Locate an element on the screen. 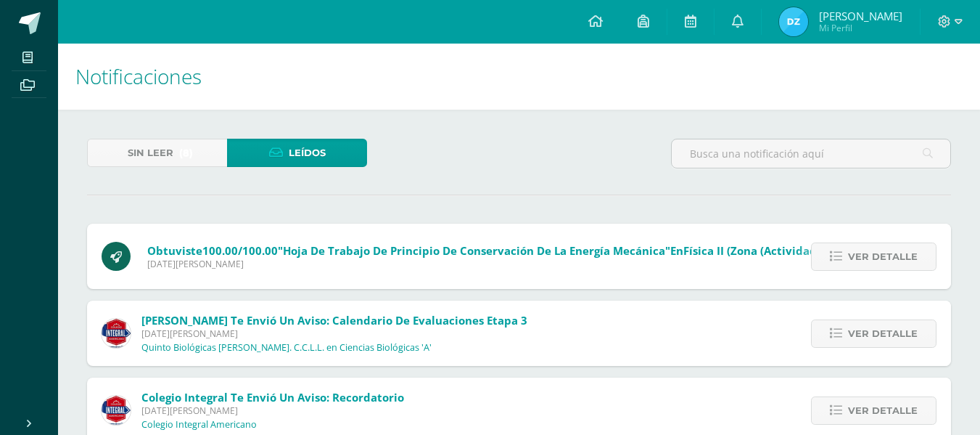 The height and width of the screenshot is (435, 980). img: 28f031d49d6967cb0dd97ba54f7eb134.png is located at coordinates (116, 333).